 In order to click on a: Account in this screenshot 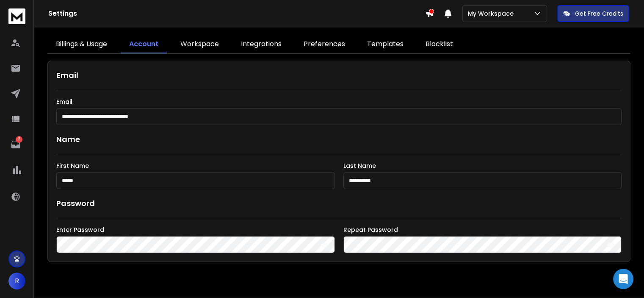, I will do `click(144, 44)`.